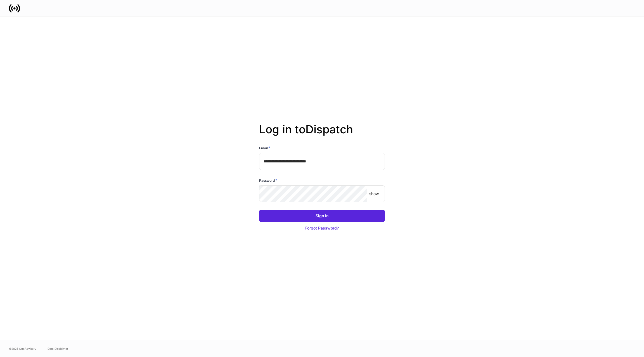  What do you see at coordinates (265, 148) in the screenshot?
I see `h6: Email` at bounding box center [265, 148].